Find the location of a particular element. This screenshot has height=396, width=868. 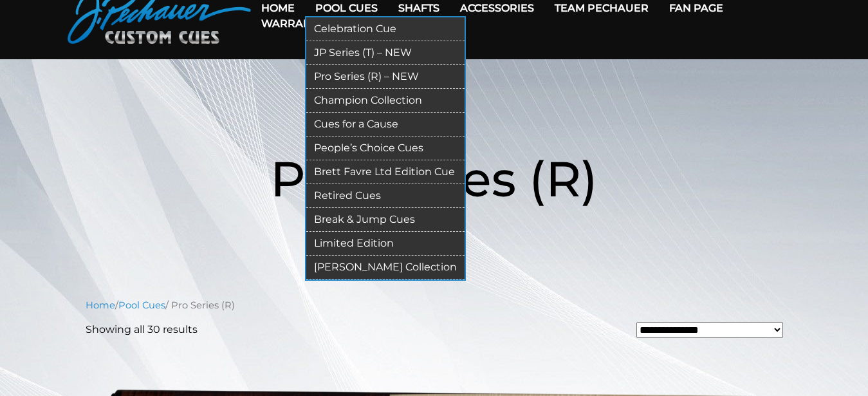

a: Limited Edition is located at coordinates (386, 243).